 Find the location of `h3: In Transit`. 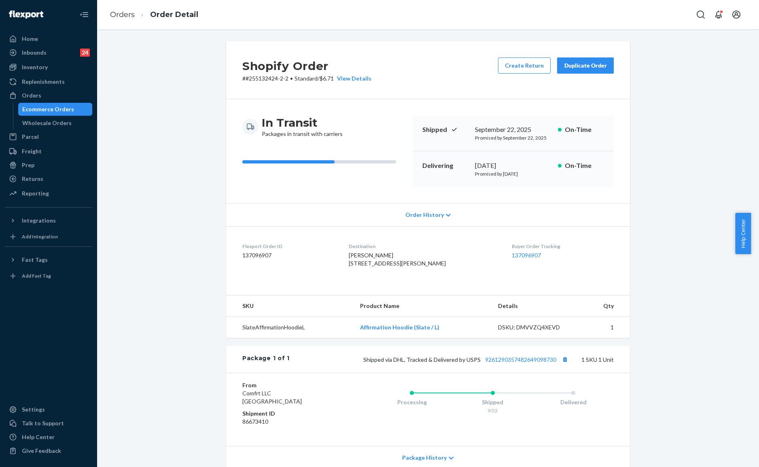

h3: In Transit is located at coordinates (302, 123).